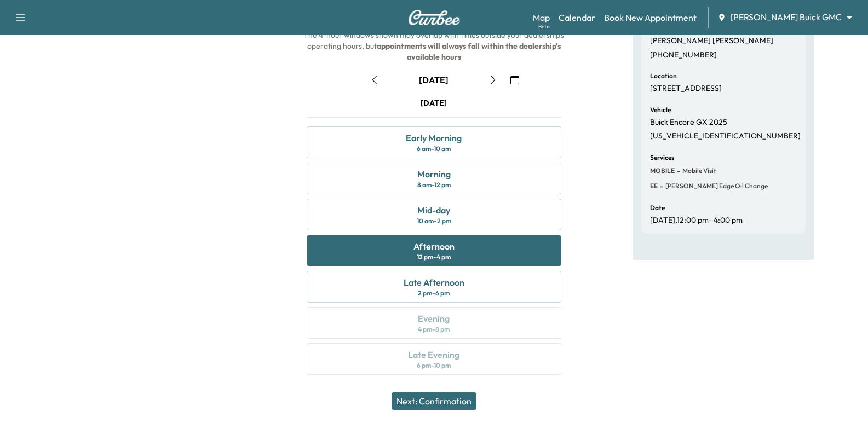 The image size is (868, 423). Describe the element at coordinates (434, 282) in the screenshot. I see `div: Late Afternoon` at that location.